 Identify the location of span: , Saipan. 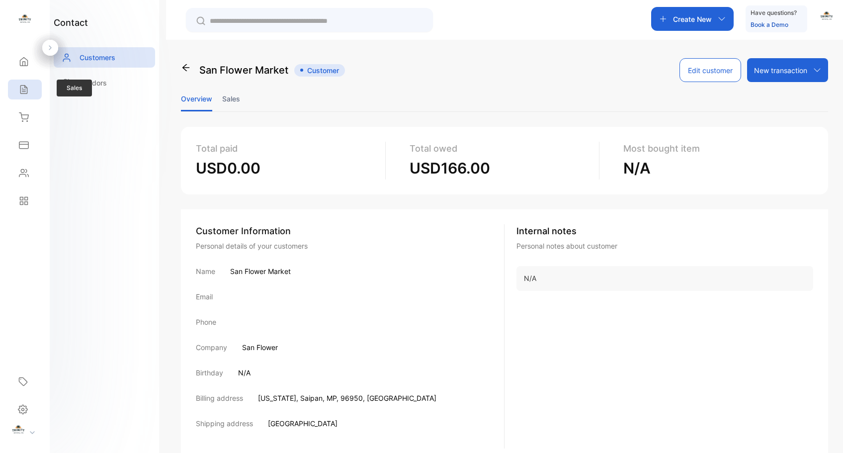
(309, 398).